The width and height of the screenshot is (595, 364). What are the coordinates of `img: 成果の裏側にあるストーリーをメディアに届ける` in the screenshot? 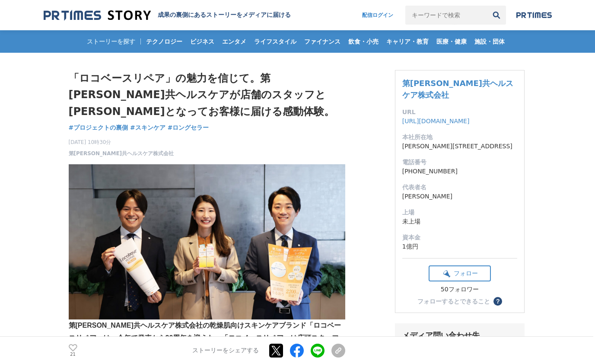 It's located at (97, 15).